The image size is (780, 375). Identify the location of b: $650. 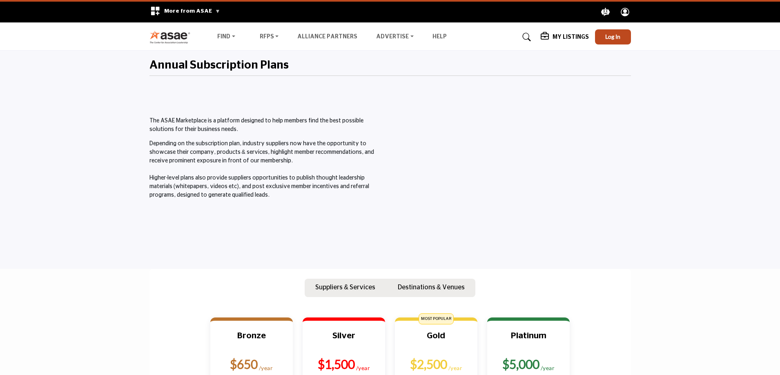
(244, 364).